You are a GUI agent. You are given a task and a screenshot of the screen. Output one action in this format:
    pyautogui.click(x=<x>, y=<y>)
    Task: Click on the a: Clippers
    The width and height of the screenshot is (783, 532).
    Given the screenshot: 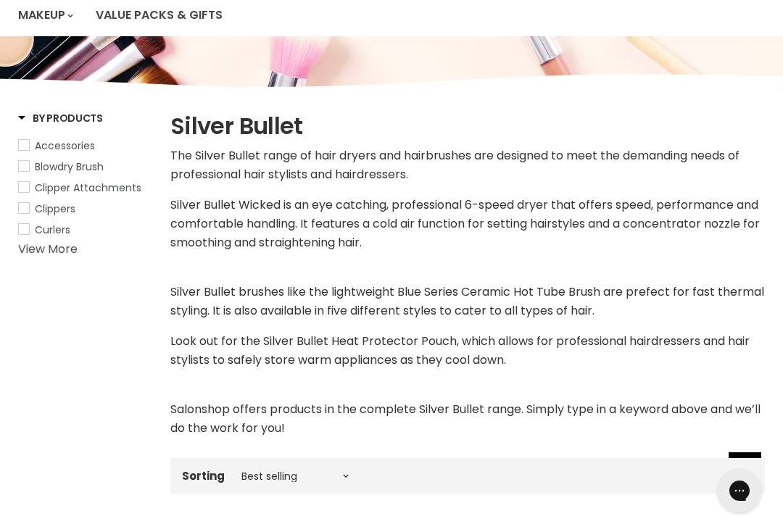 What is the action you would take?
    pyautogui.click(x=85, y=209)
    